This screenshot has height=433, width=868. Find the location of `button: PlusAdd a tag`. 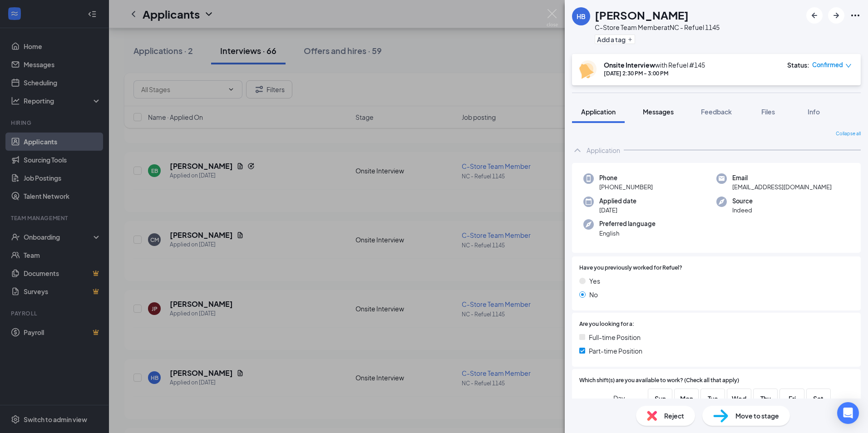

button: PlusAdd a tag is located at coordinates (615, 39).